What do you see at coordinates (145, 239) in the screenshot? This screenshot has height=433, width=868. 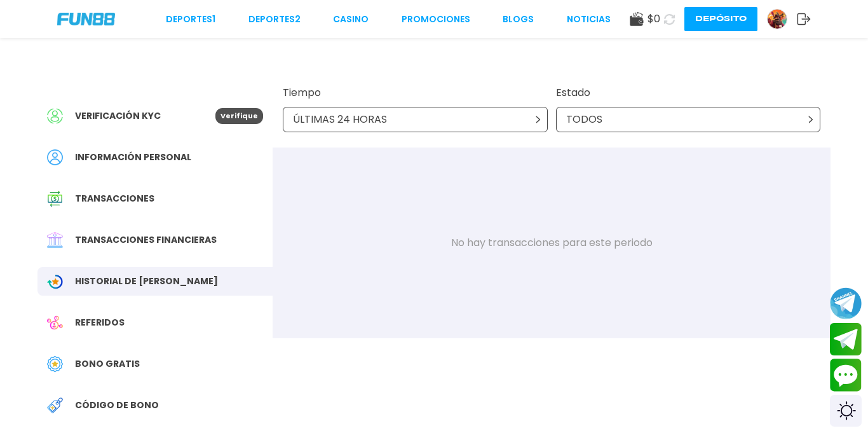 I see `span: Transacciones financieras` at bounding box center [145, 239].